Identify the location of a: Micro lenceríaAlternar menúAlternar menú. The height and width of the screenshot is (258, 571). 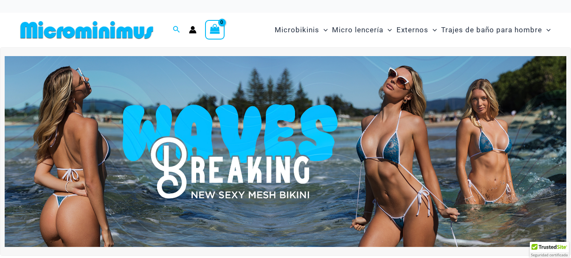
(362, 30).